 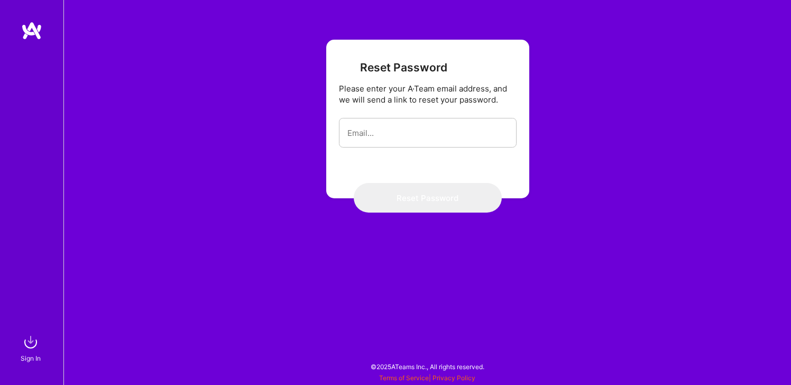 What do you see at coordinates (393, 68) in the screenshot?
I see `h3: Reset Password` at bounding box center [393, 68].